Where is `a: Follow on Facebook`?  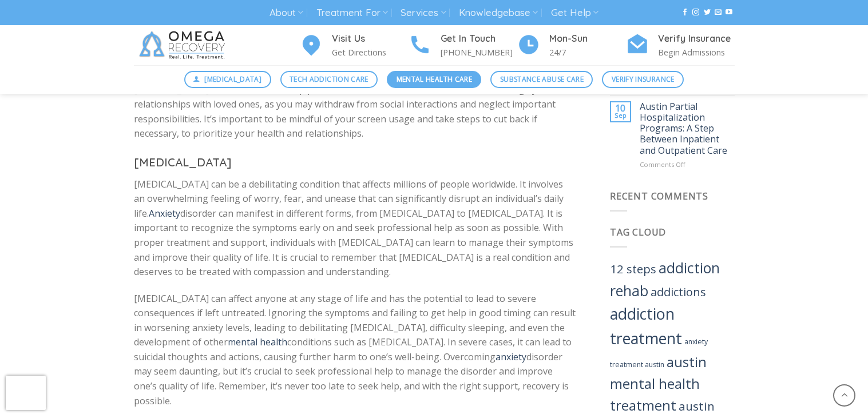
a: Follow on Facebook is located at coordinates (685, 13).